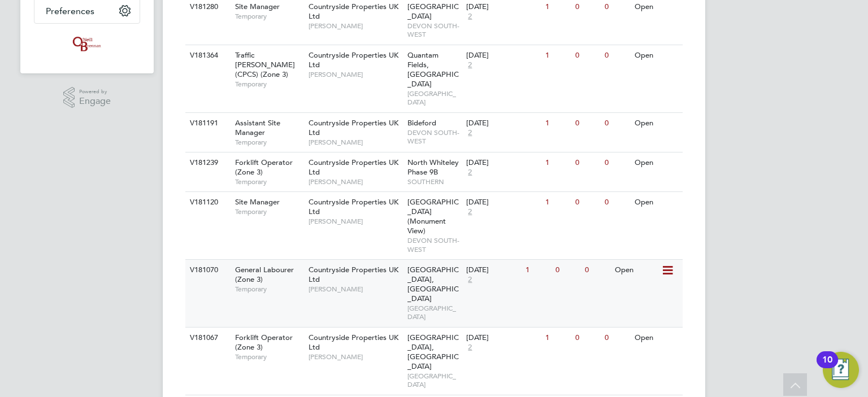 Image resolution: width=868 pixels, height=397 pixels. I want to click on div: V181120, so click(207, 202).